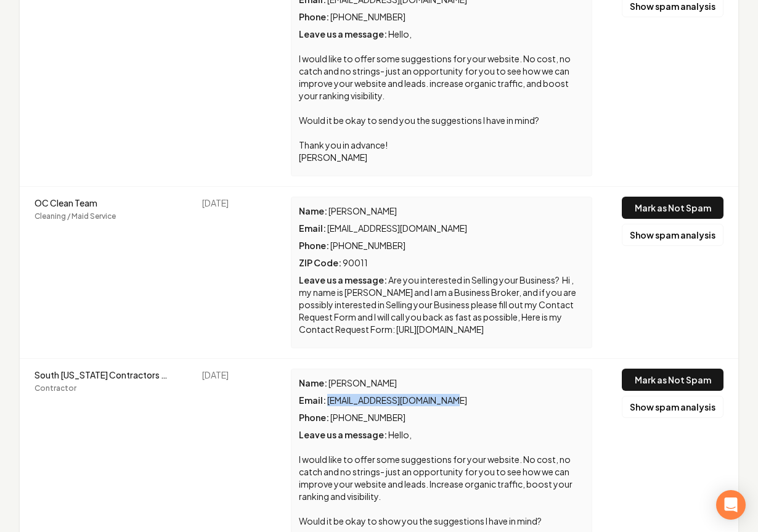 This screenshot has width=758, height=532. What do you see at coordinates (320, 263) in the screenshot?
I see `span: ZIP Code :` at bounding box center [320, 263].